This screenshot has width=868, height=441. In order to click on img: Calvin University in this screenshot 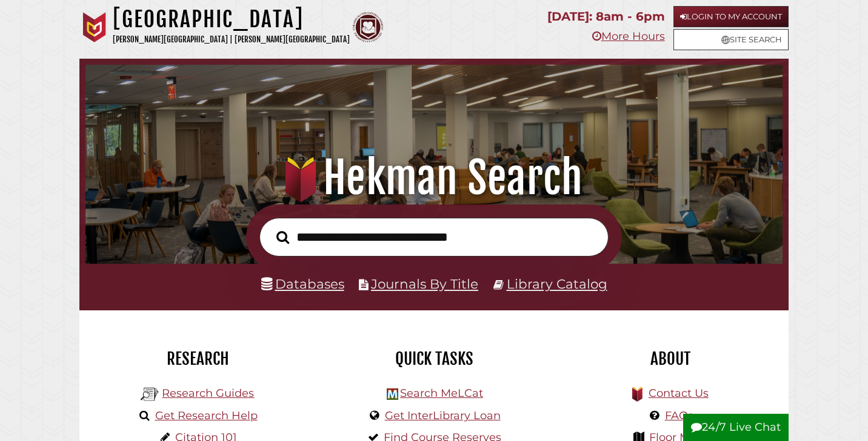, I will do `click(94, 27)`.